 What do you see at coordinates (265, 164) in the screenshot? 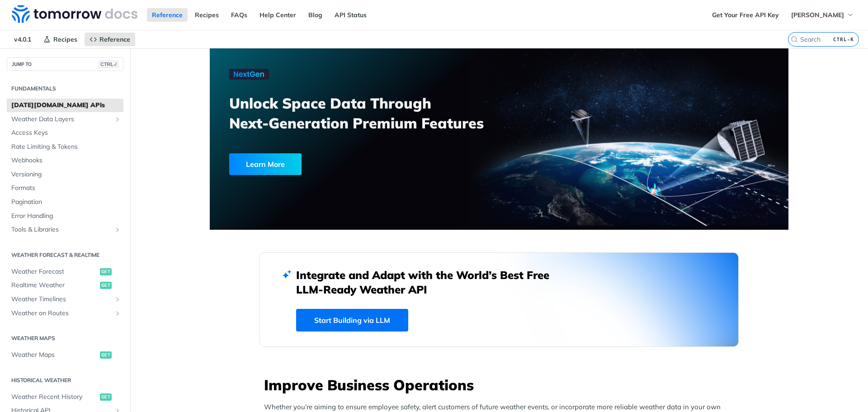
I see `div: Learn More` at bounding box center [265, 164].